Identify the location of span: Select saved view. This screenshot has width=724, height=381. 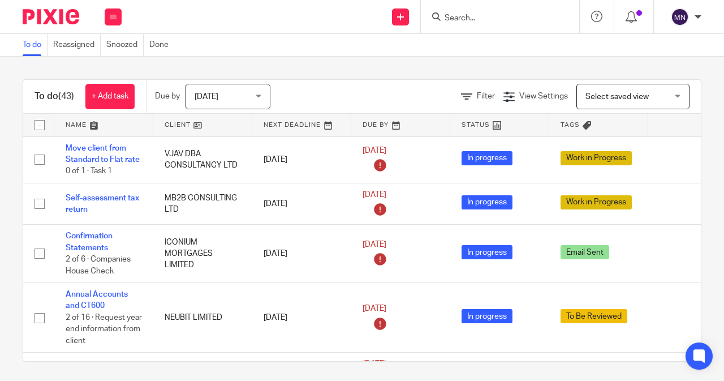
(617, 97).